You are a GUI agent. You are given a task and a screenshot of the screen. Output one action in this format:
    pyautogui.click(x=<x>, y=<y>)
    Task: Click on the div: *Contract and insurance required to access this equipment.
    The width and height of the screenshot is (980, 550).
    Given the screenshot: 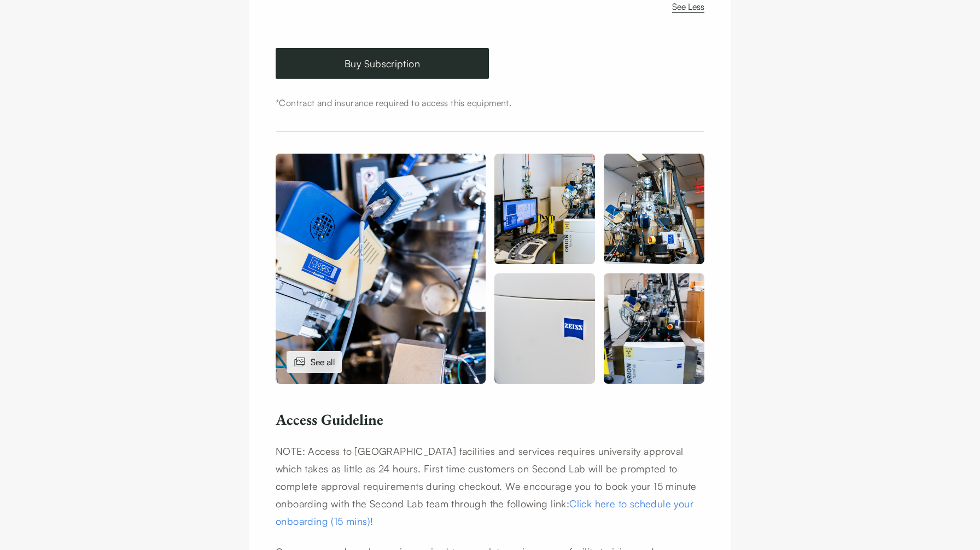 What is the action you would take?
    pyautogui.click(x=490, y=103)
    